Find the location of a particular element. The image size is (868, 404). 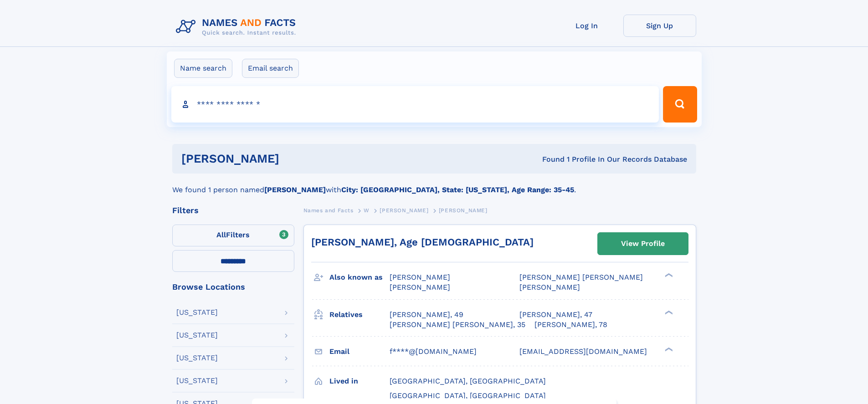

h3: Email is located at coordinates (360, 352).